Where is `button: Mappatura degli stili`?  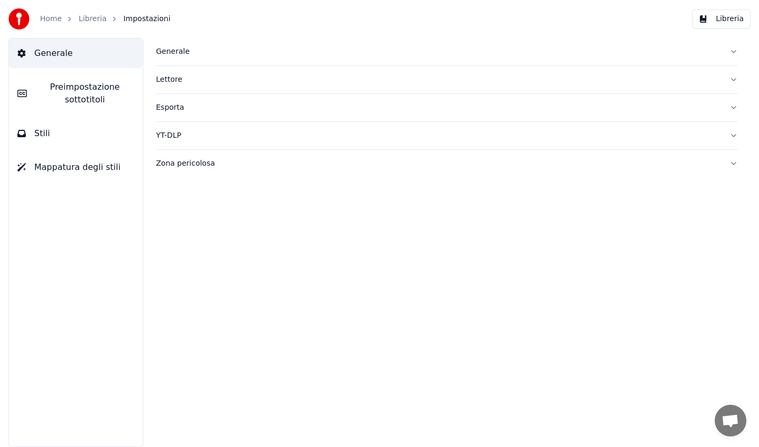
button: Mappatura degli stili is located at coordinates (76, 167).